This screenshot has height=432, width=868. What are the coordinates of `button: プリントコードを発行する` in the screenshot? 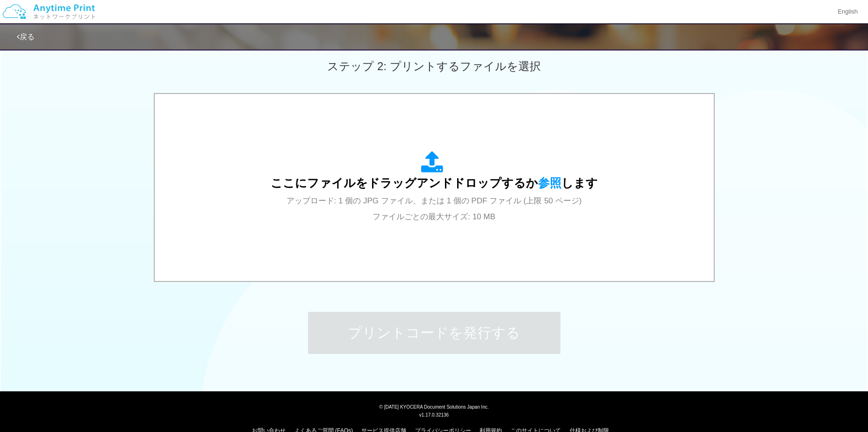 It's located at (435, 333).